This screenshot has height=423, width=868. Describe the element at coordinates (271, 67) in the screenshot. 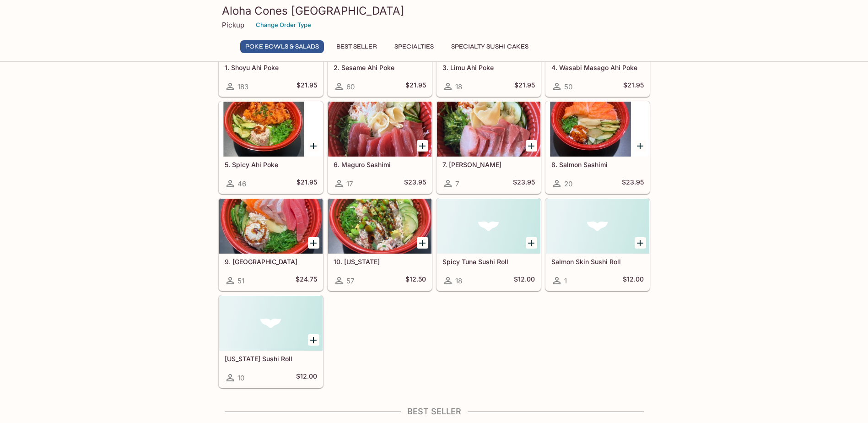

I see `h5: 1. Shoyu Ahi Poke` at that location.